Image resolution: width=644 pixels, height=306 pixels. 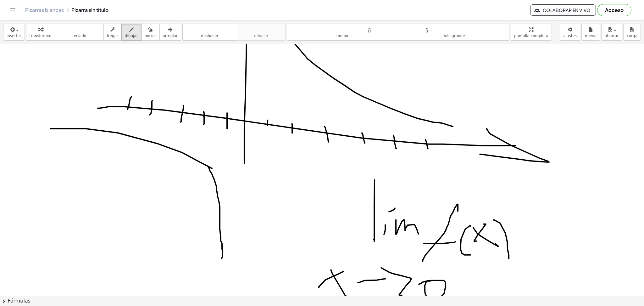 What do you see at coordinates (612, 32) in the screenshot?
I see `button: ahorrar` at bounding box center [612, 32].